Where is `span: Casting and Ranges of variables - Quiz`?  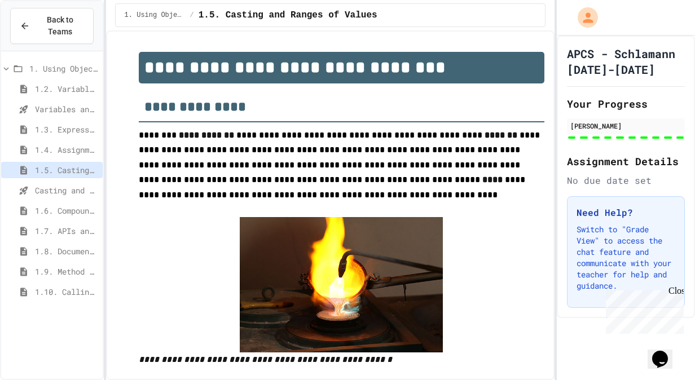
span: Casting and Ranges of variables - Quiz is located at coordinates (67, 190).